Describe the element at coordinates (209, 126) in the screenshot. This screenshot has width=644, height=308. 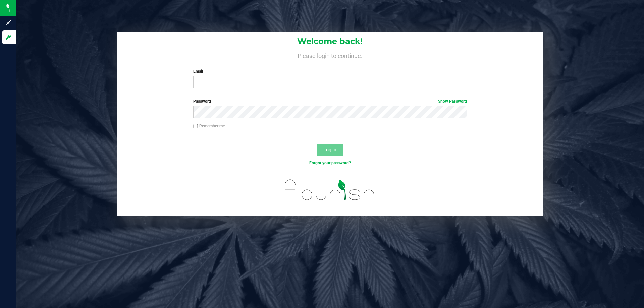
I see `label: Remember me` at that location.